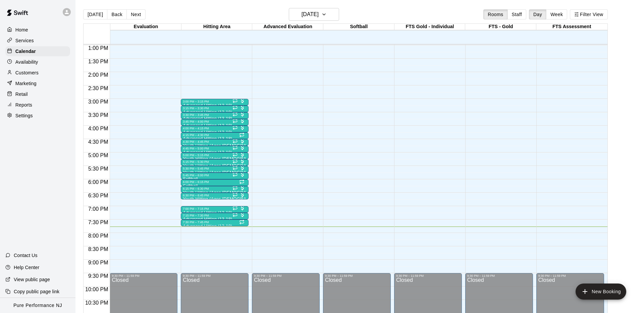  Describe the element at coordinates (215, 216) in the screenshot. I see `div: 7:15 PM – 7:30 PM` at that location.